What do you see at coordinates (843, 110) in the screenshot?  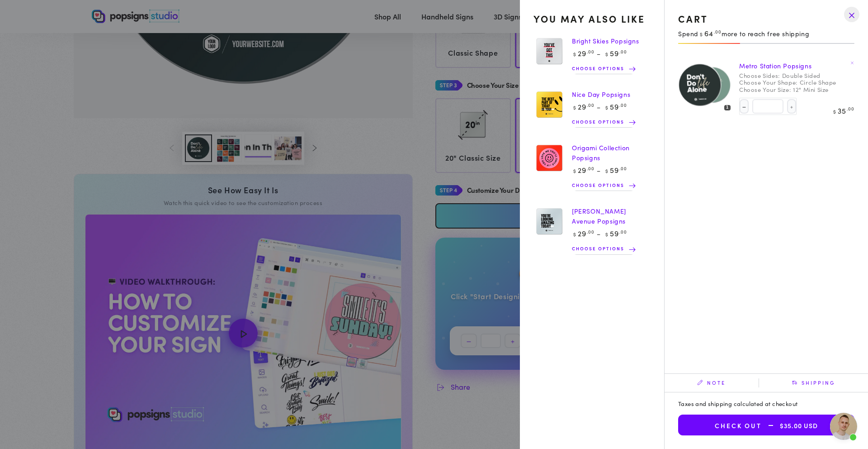 I see `bdi: 35` at bounding box center [843, 110].